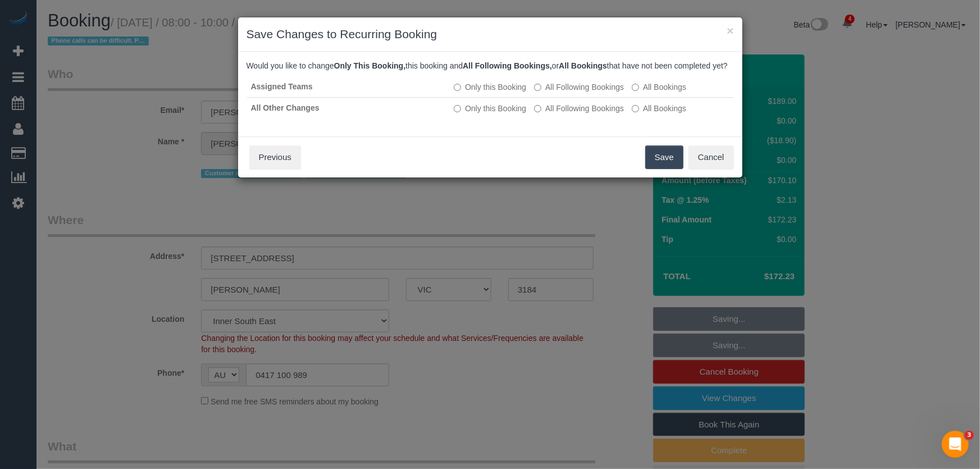 Image resolution: width=980 pixels, height=469 pixels. What do you see at coordinates (275, 157) in the screenshot?
I see `button: Previous` at bounding box center [275, 157].